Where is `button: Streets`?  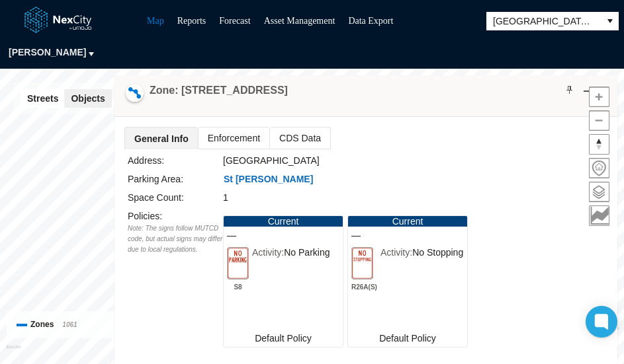 button: Streets is located at coordinates (42, 98).